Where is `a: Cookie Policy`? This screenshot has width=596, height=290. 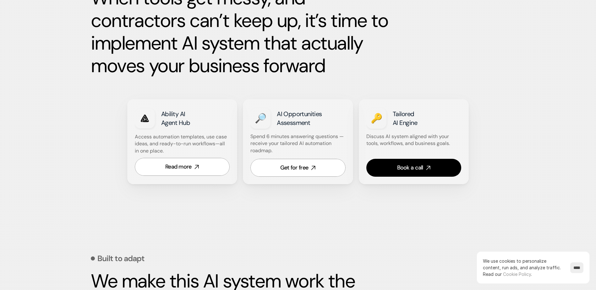
a: Cookie Policy is located at coordinates (517, 274).